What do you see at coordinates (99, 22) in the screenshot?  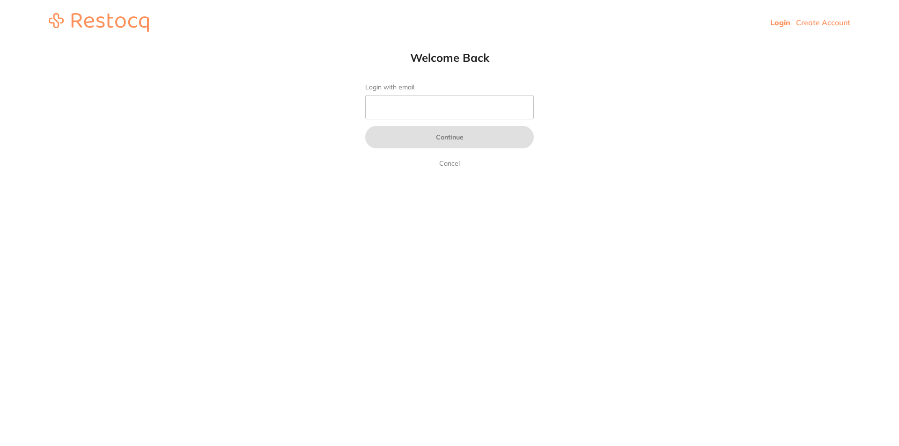 I see `img: restocq_logo.svg` at bounding box center [99, 22].